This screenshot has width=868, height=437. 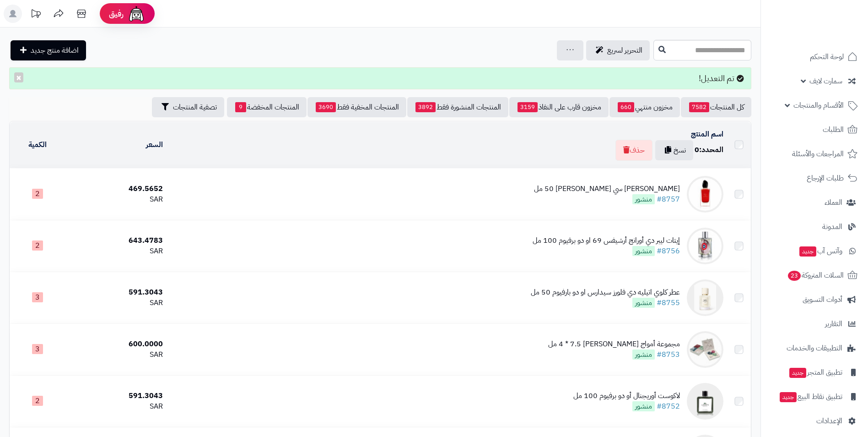 What do you see at coordinates (625, 51) in the screenshot?
I see `span: التحرير لسريع` at bounding box center [625, 51].